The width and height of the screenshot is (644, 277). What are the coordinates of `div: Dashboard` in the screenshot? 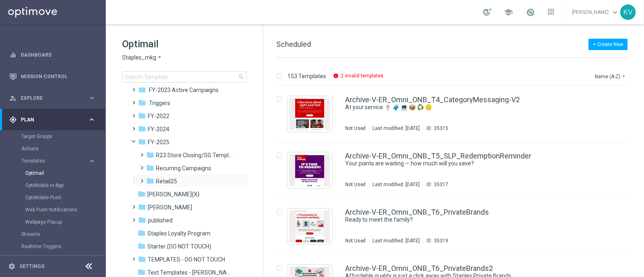 It's located at (52, 55).